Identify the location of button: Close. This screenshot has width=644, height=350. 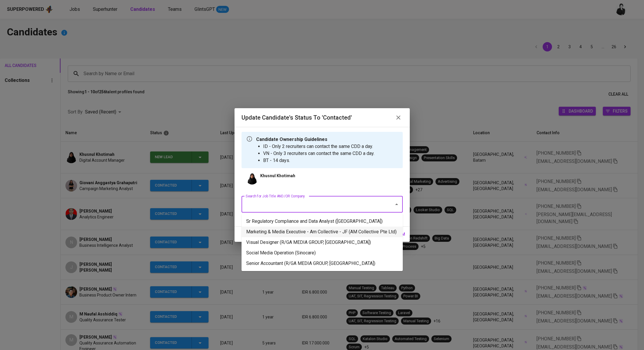
(397, 205).